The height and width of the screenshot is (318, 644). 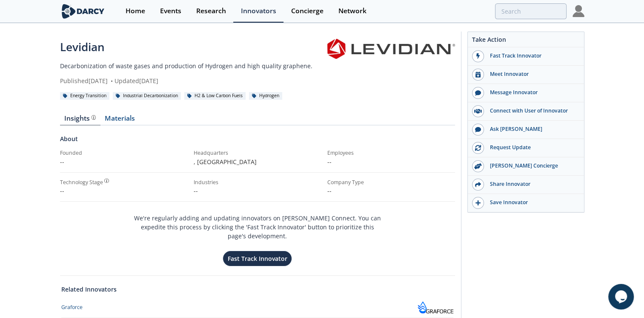 What do you see at coordinates (391, 153) in the screenshot?
I see `div: Employees` at bounding box center [391, 153].